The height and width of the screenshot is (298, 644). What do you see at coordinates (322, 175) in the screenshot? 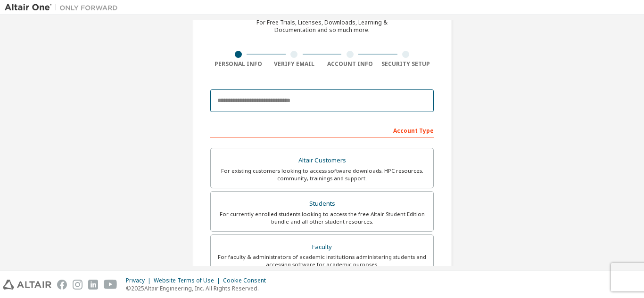
I see `div: For existing customers looking to access software downloads, HPC resources, community, trainings ...` at bounding box center [322, 175].